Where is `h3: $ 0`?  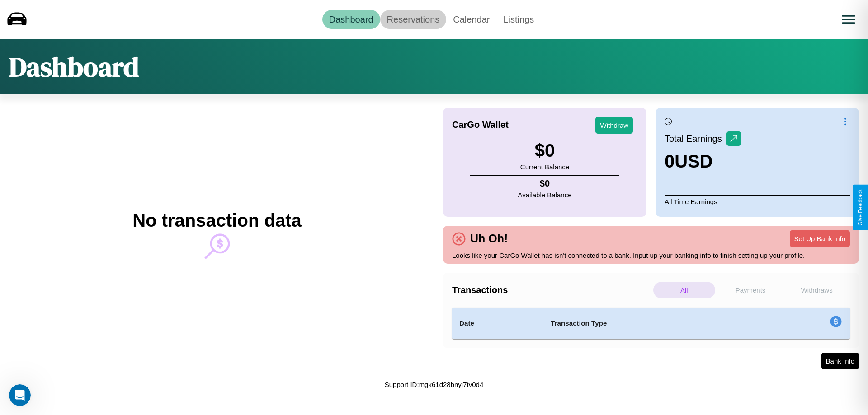
h3: $ 0 is located at coordinates (545, 151).